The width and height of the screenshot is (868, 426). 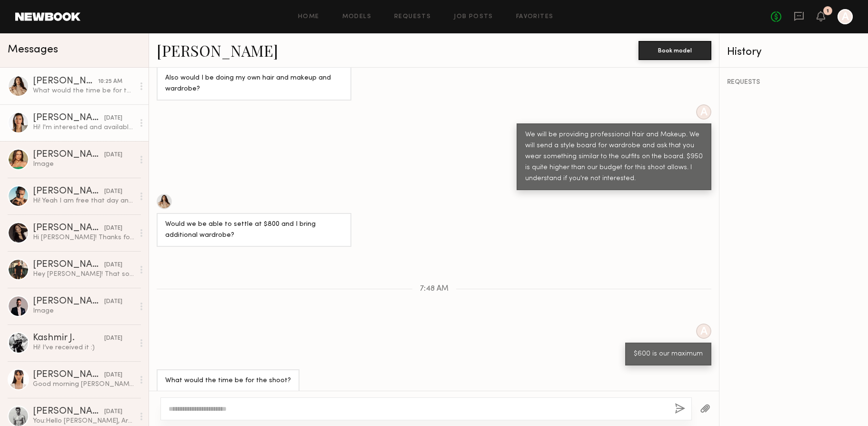 What do you see at coordinates (412, 17) in the screenshot?
I see `a: Requests` at bounding box center [412, 17].